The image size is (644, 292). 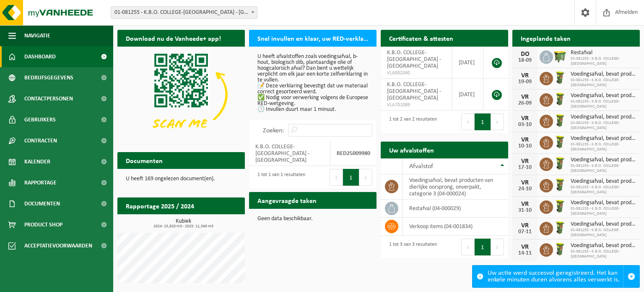 What do you see at coordinates (41, 141) in the screenshot?
I see `span: Contracten` at bounding box center [41, 141].